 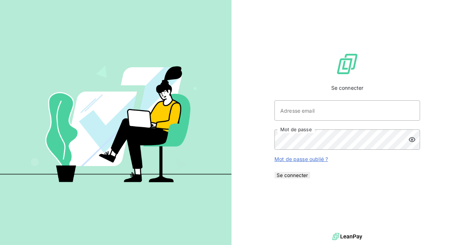 I want to click on img: Logo LeanPay, so click(x=347, y=64).